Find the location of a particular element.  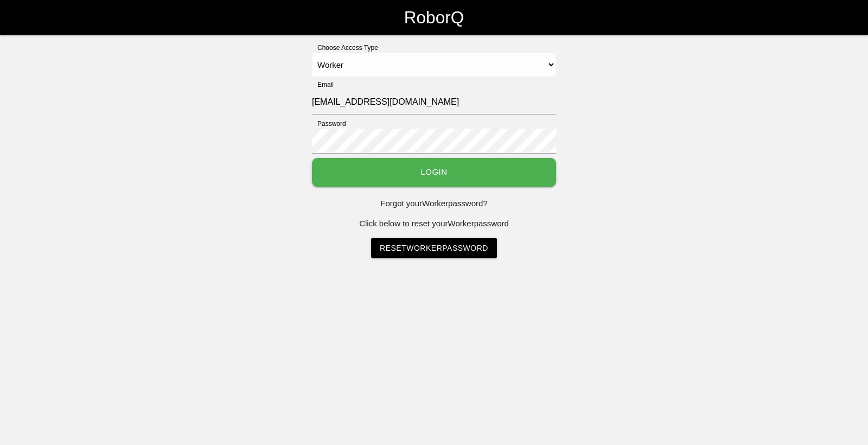

p: Click below to reset your Worker password is located at coordinates (434, 223).